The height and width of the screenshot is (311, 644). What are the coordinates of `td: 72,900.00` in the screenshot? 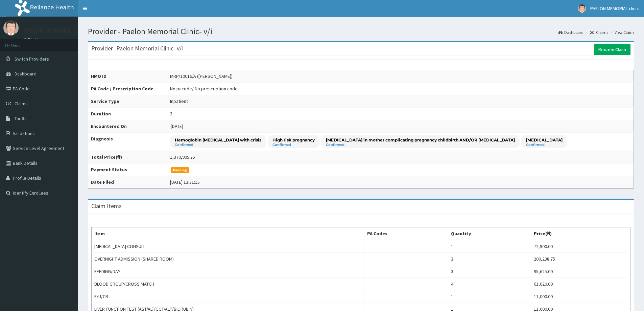 It's located at (581, 246).